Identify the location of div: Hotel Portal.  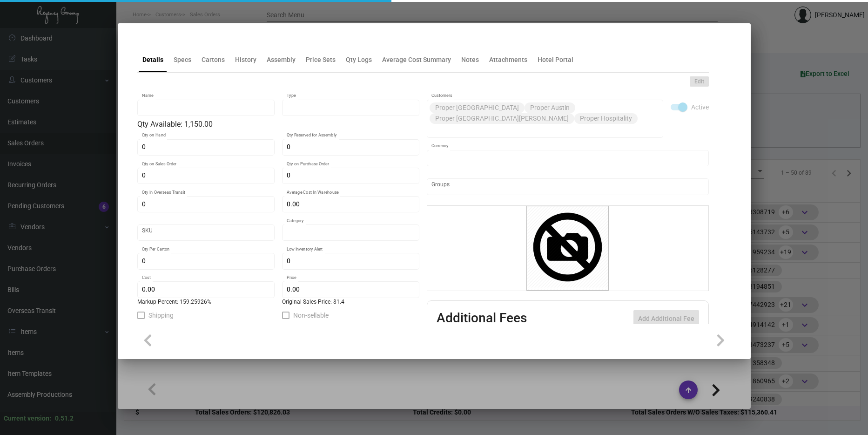
(555, 59).